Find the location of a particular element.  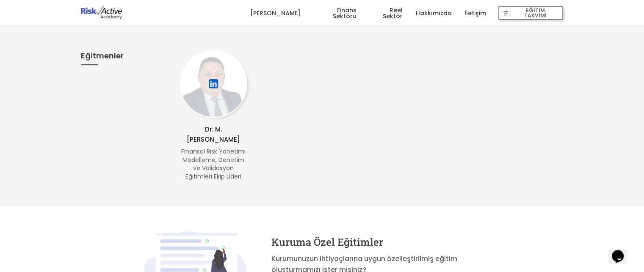

img: logo-dark.png is located at coordinates (102, 12).